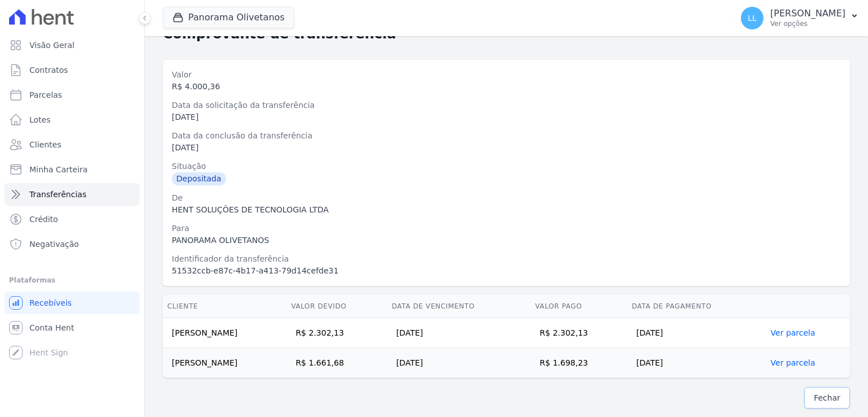 The image size is (868, 417). What do you see at coordinates (506, 259) in the screenshot?
I see `div: Identificador da transferência` at bounding box center [506, 259].